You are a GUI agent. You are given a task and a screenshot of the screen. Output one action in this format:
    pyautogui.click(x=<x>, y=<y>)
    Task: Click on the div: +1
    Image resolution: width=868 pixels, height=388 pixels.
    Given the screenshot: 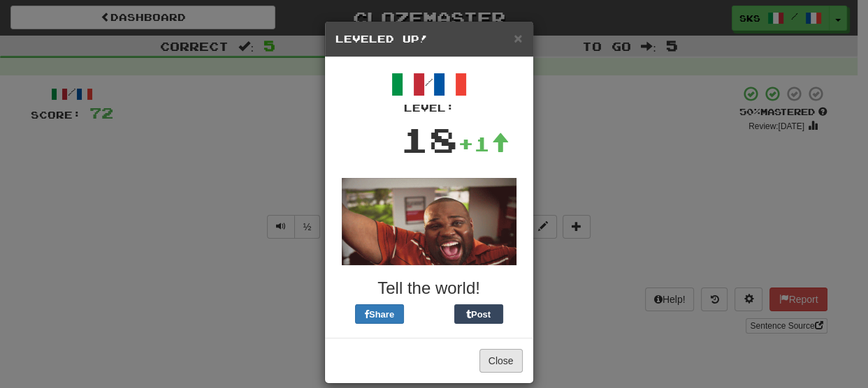 What is the action you would take?
    pyautogui.click(x=483, y=144)
    